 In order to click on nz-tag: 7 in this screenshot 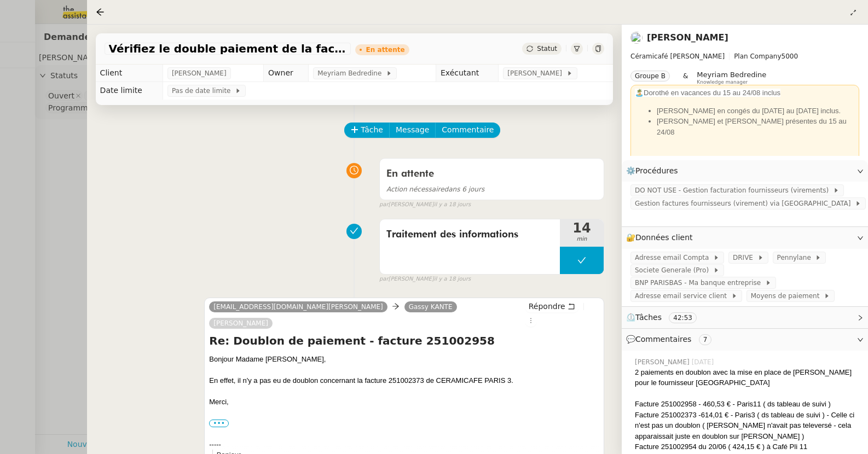, I will do `click(705, 339)`.